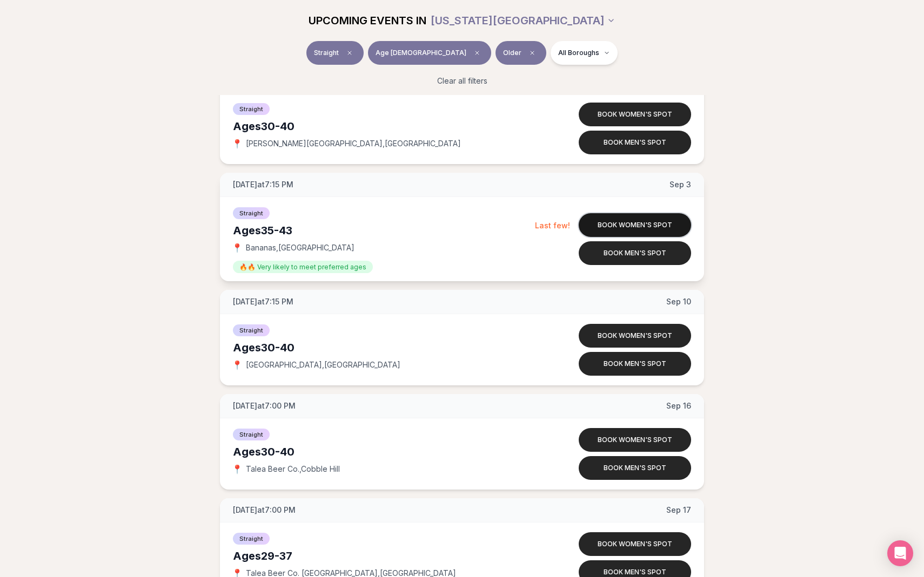 The image size is (924, 577). What do you see at coordinates (679, 405) in the screenshot?
I see `span: Sep 16` at bounding box center [679, 405].